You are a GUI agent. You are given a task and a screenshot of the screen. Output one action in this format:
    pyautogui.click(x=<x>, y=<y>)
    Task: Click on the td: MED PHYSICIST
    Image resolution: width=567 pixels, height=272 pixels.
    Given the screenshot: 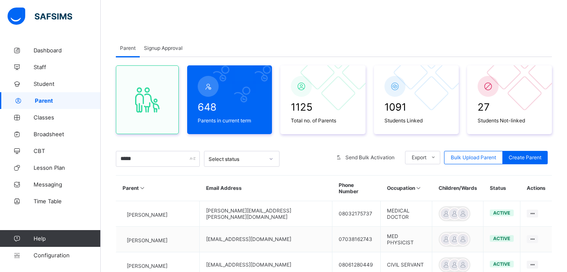 What is the action you would take?
    pyautogui.click(x=406, y=239)
    